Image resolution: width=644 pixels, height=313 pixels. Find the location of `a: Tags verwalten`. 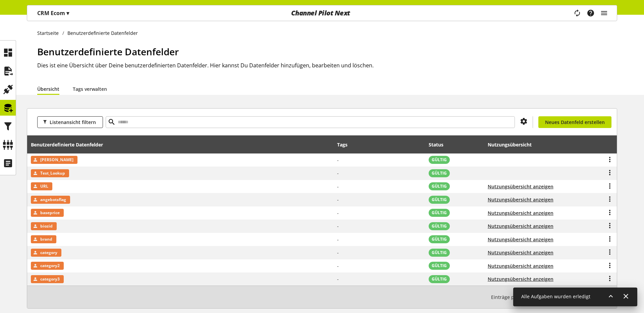

a: Tags verwalten is located at coordinates (90, 89).